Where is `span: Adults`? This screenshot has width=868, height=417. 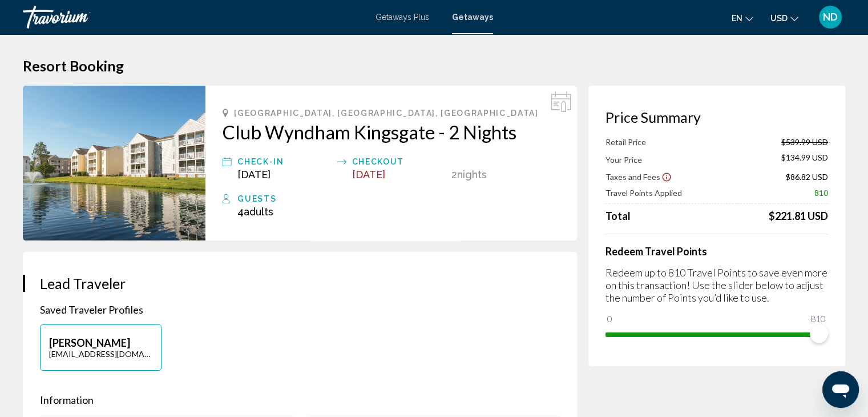
span: Adults is located at coordinates (259, 211).